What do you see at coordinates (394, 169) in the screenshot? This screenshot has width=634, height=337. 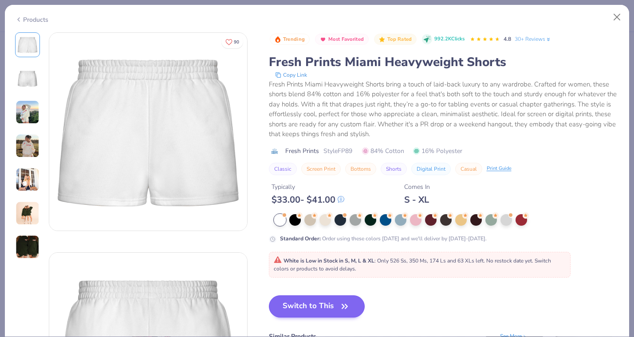 I see `button: Shorts` at bounding box center [394, 169].